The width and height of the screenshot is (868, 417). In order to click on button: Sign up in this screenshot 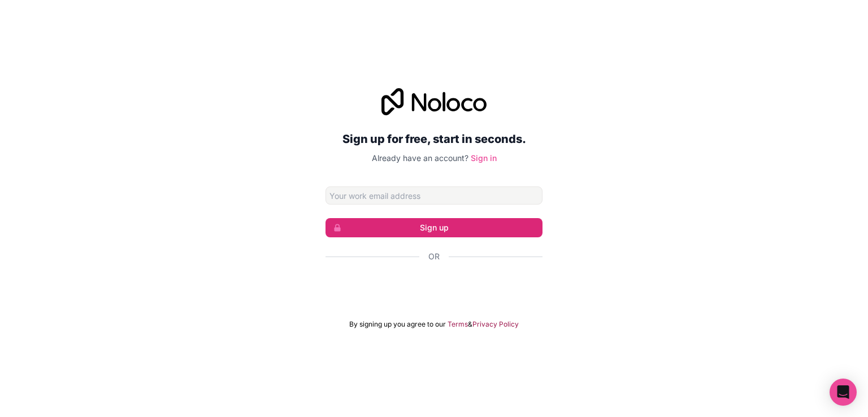, I will do `click(434, 227)`.